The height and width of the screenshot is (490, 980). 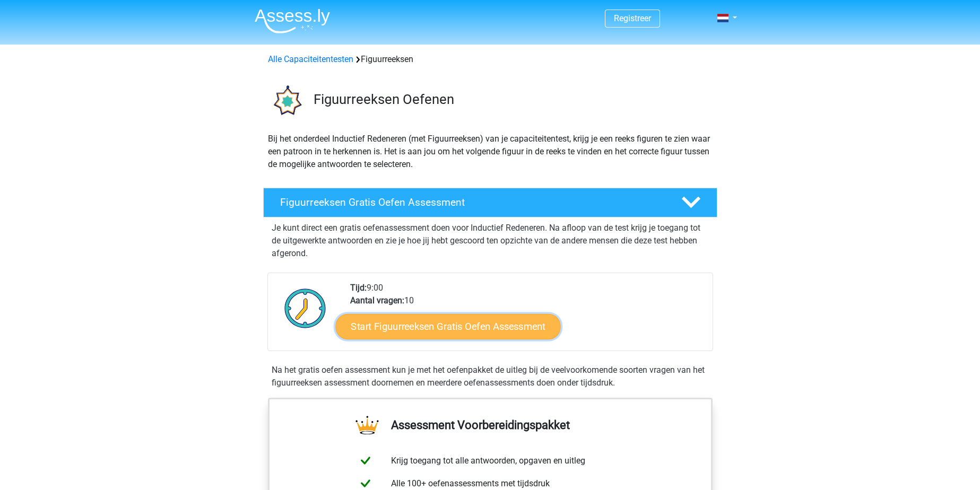 What do you see at coordinates (305, 308) in the screenshot?
I see `img: Klok` at bounding box center [305, 308].